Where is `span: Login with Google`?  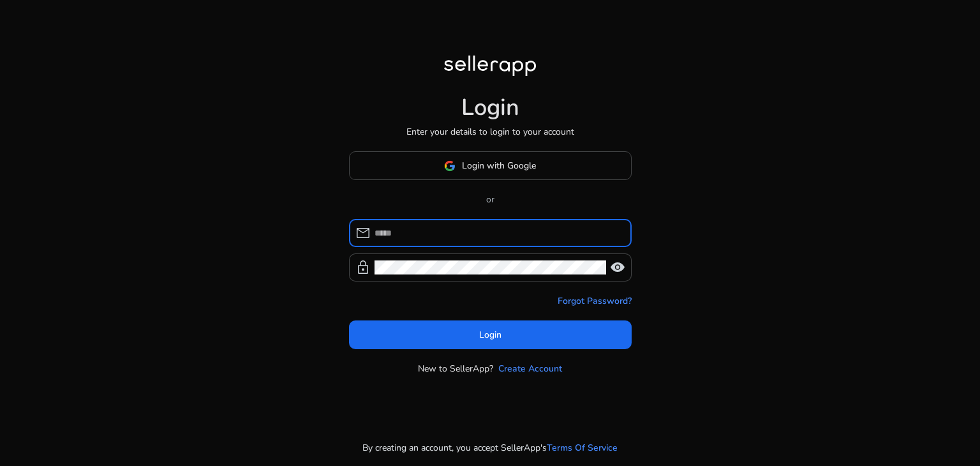
span: Login with Google is located at coordinates (499, 166).